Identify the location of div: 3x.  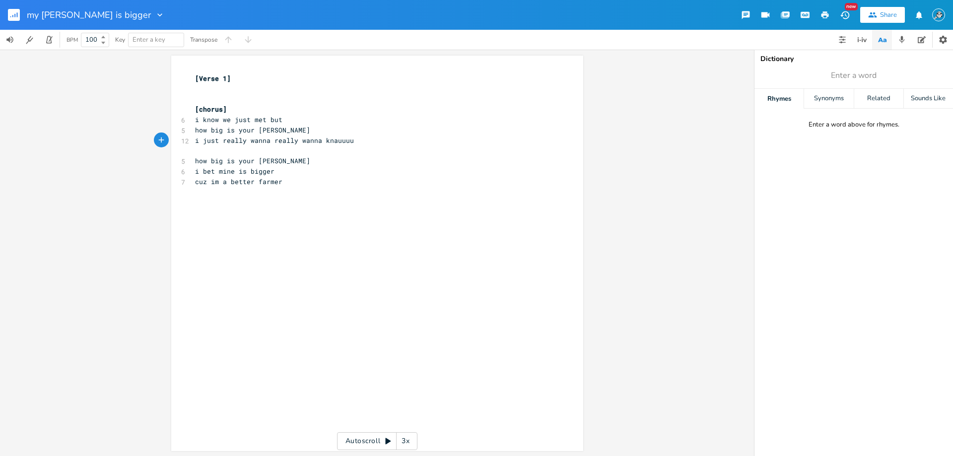
(406, 441).